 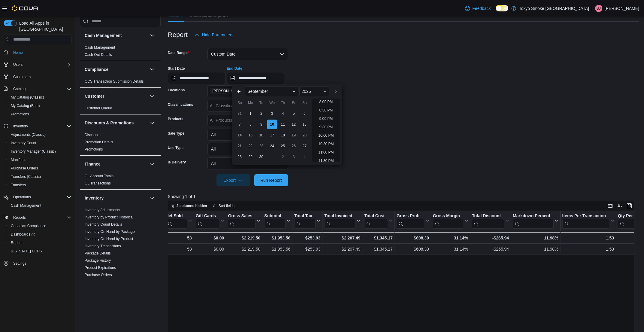 I want to click on div: Gross Margin, so click(x=447, y=221).